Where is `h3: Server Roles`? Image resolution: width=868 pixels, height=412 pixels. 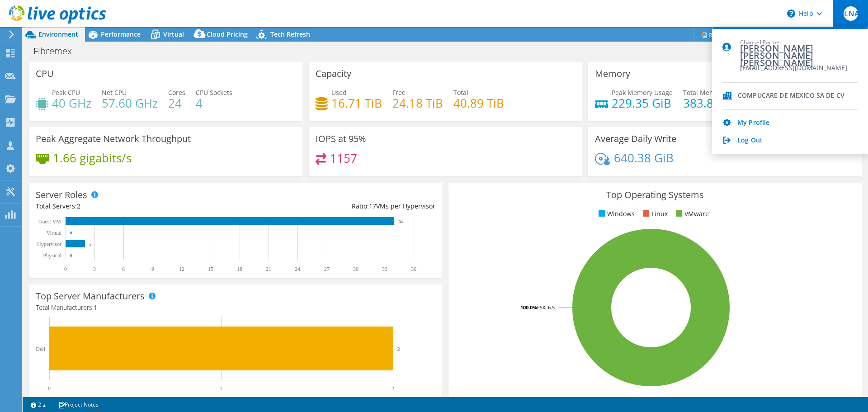 h3: Server Roles is located at coordinates (61, 195).